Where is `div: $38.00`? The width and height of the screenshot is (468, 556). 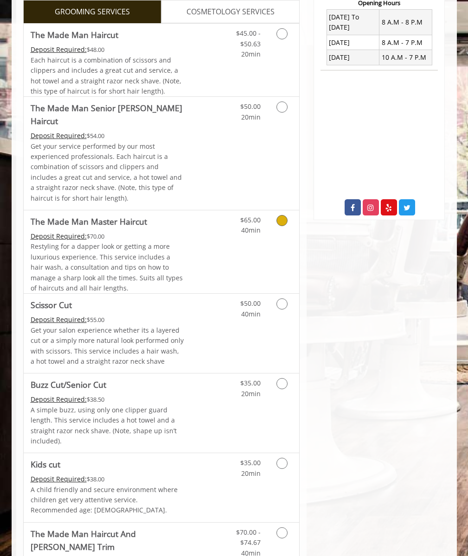
div: $38.00 is located at coordinates (108, 479).